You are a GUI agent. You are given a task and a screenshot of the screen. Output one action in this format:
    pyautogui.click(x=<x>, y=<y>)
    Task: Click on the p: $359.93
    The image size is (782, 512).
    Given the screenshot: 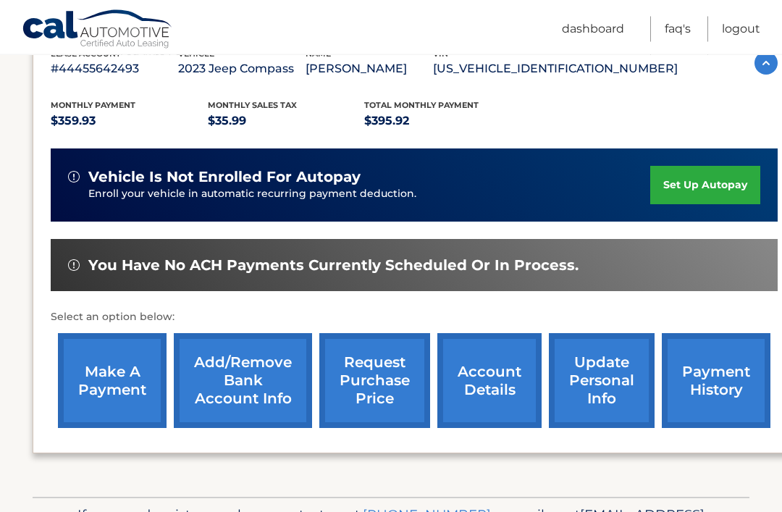 What is the action you would take?
    pyautogui.click(x=129, y=122)
    